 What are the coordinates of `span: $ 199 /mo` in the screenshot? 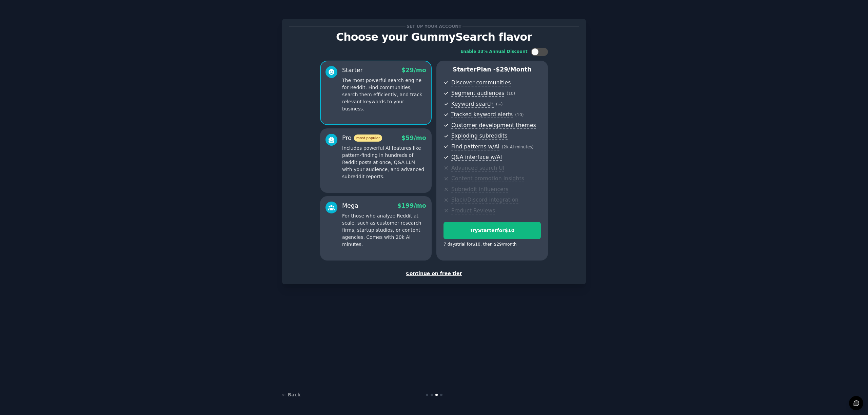 It's located at (411, 206).